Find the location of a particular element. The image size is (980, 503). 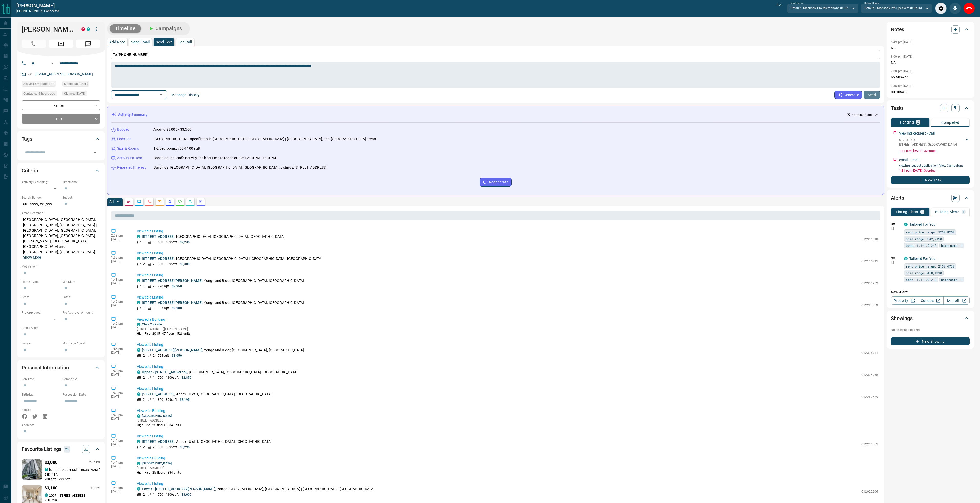

p: Search Range: is located at coordinates (40, 197).